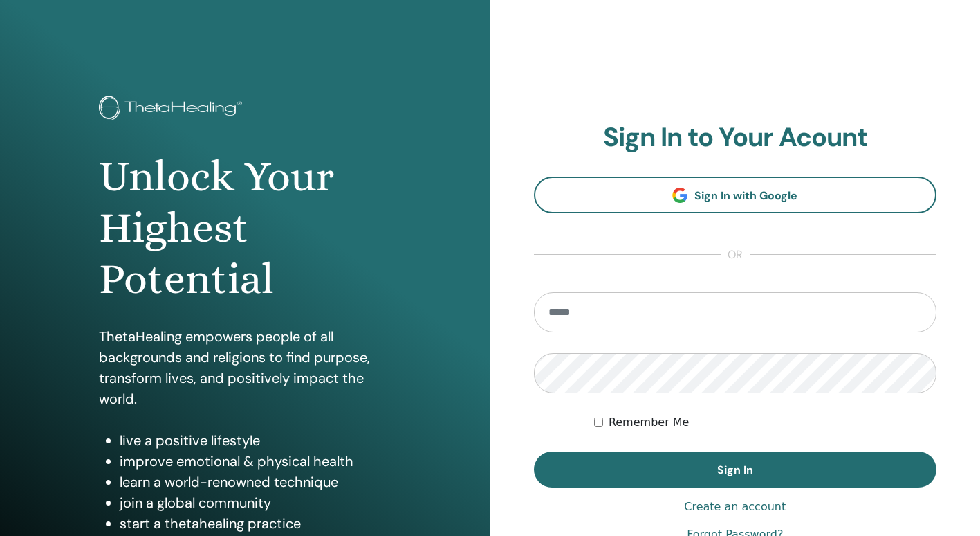 The image size is (980, 536). I want to click on h1: Unlock Your Highest Potential, so click(244, 227).